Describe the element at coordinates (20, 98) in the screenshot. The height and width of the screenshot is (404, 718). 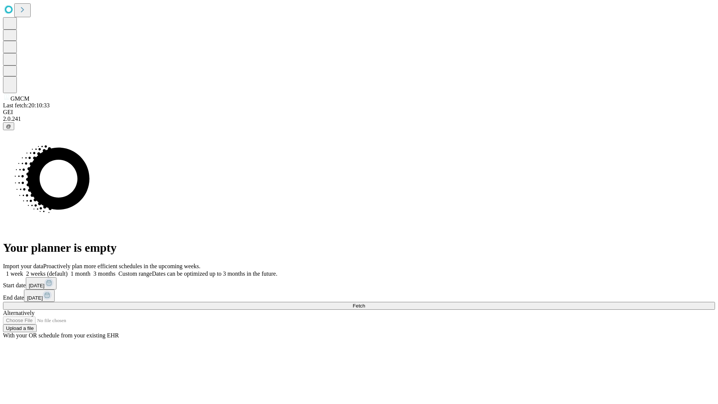
I see `span: GMCM` at that location.